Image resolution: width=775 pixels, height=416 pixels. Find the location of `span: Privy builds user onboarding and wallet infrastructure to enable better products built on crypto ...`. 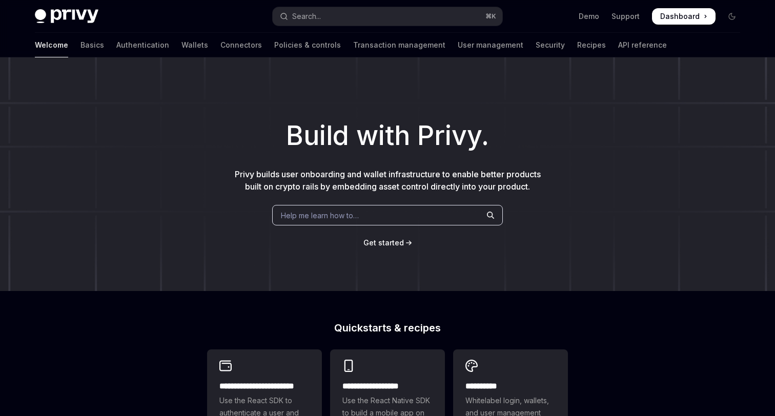

span: Privy builds user onboarding and wallet infrastructure to enable better products built on crypto ... is located at coordinates (388, 180).